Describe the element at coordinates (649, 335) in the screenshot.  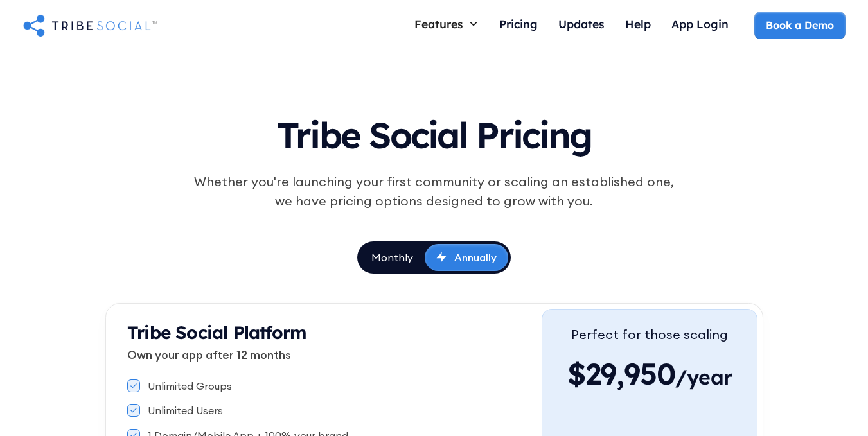
I see `div: Perfect for those scaling` at that location.